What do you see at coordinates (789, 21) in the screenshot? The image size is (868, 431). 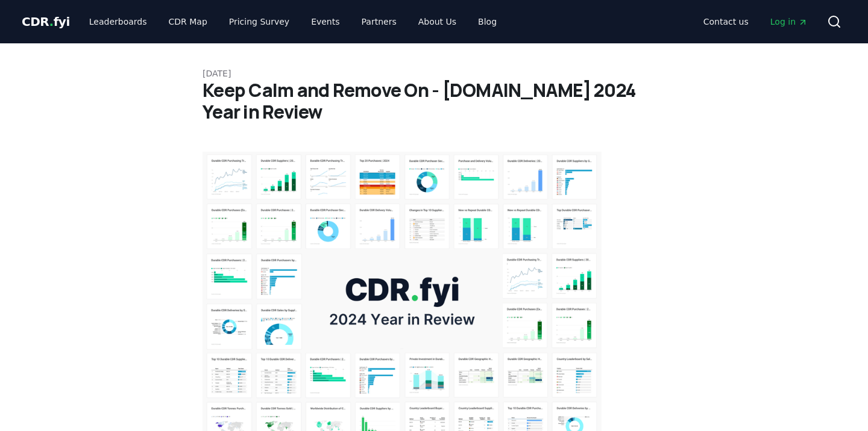 I see `a: Log in` at bounding box center [789, 21].